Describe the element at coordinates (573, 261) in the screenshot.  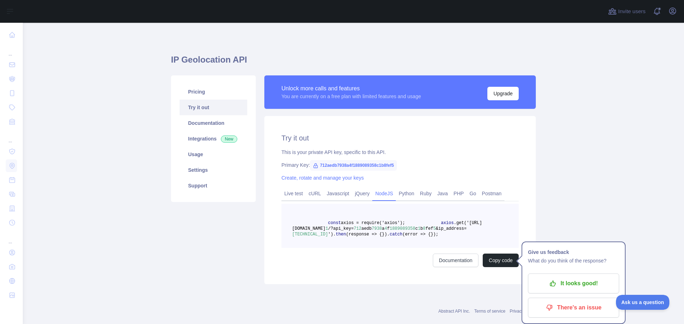
I see `p: What do you think of the response?` at that location.